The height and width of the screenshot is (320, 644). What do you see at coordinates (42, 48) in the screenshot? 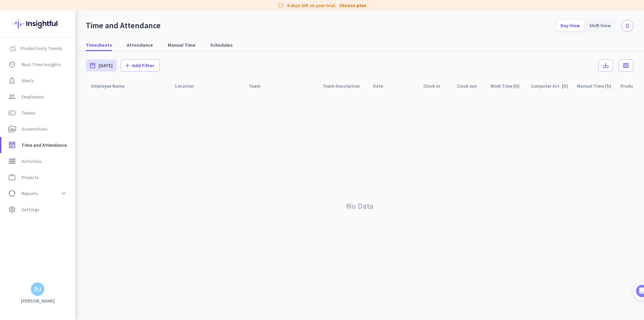
I see `span: Productivity Trends` at bounding box center [42, 48].